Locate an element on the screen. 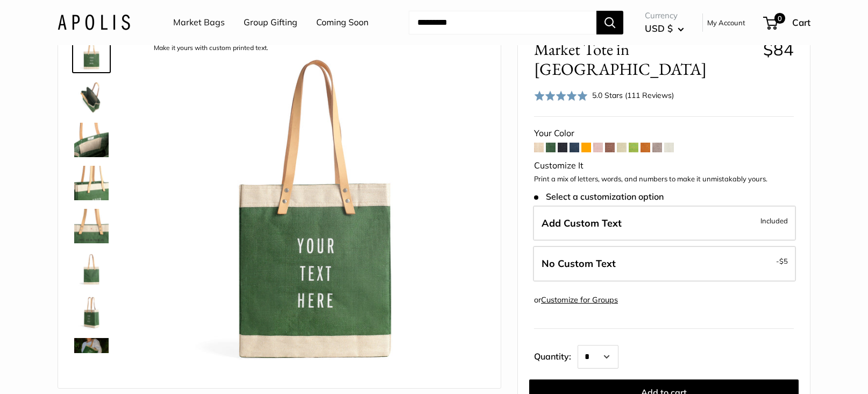  div: Make it yours with custom printed text. is located at coordinates (211, 48).